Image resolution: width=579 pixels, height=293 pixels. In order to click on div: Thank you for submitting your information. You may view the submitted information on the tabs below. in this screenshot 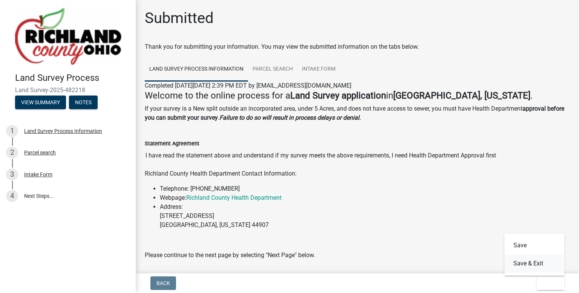, I will do `click(358, 47)`.